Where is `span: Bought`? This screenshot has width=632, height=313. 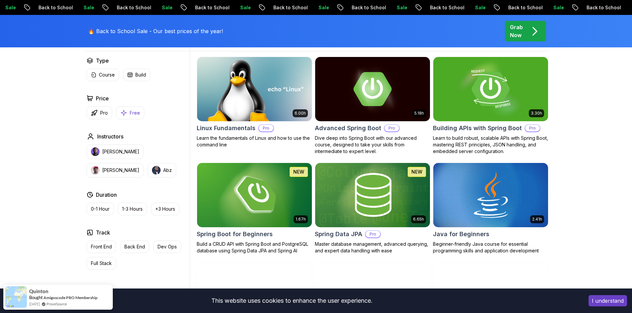 span: Bought is located at coordinates (36, 298).